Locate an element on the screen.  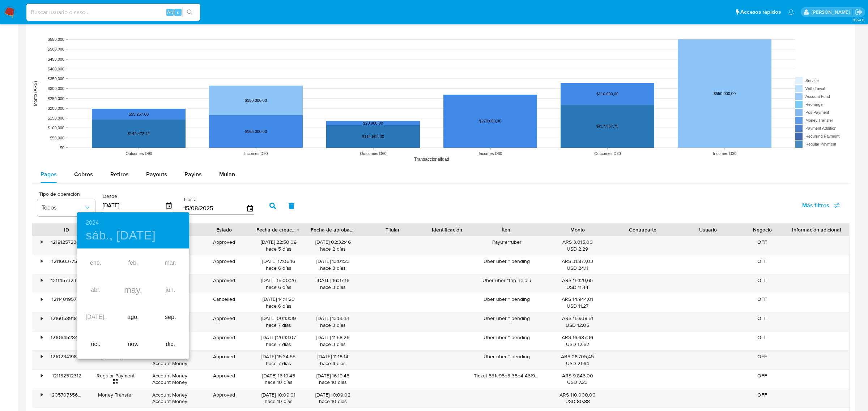
div: nov. is located at coordinates (133, 345).